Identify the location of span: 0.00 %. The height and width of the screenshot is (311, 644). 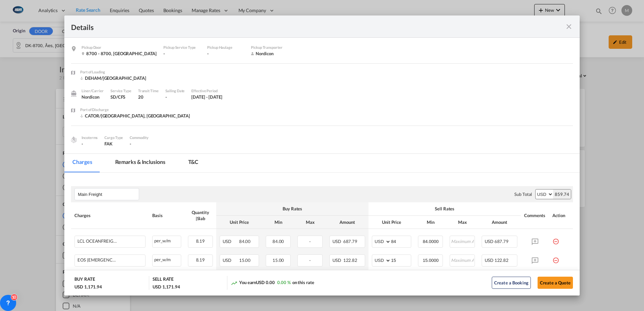
(283, 282).